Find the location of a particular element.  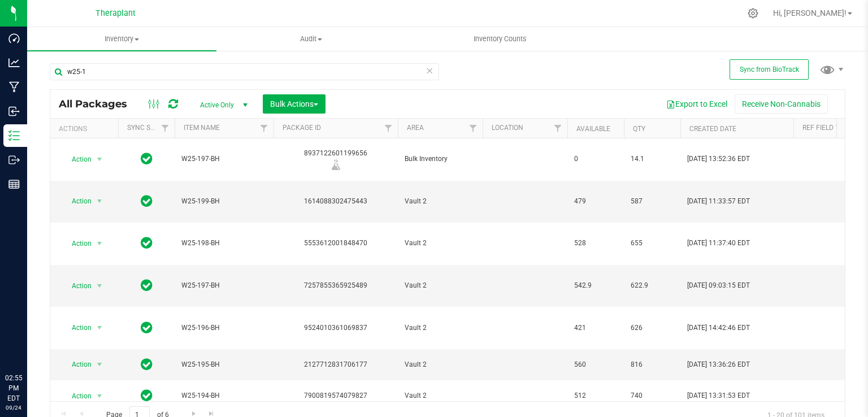

a: Item Name is located at coordinates (202, 128).